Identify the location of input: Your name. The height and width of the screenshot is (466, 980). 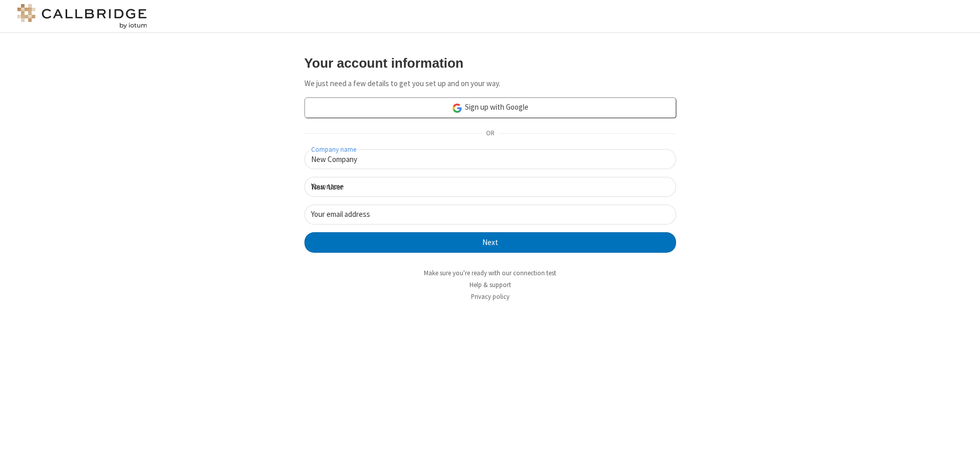
(490, 187).